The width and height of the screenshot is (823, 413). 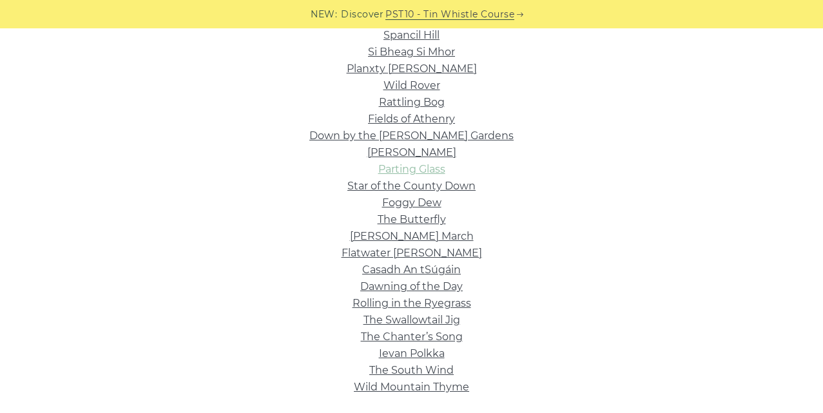 I want to click on a: Star of the County Down, so click(x=411, y=186).